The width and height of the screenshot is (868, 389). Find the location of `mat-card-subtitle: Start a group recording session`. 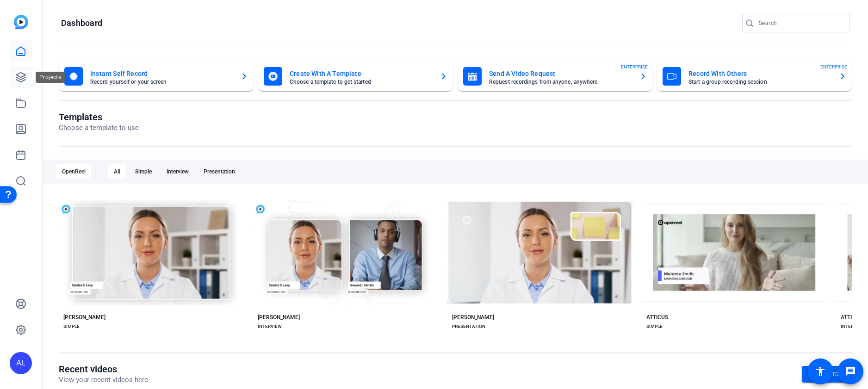

mat-card-subtitle: Start a group recording session is located at coordinates (759, 82).